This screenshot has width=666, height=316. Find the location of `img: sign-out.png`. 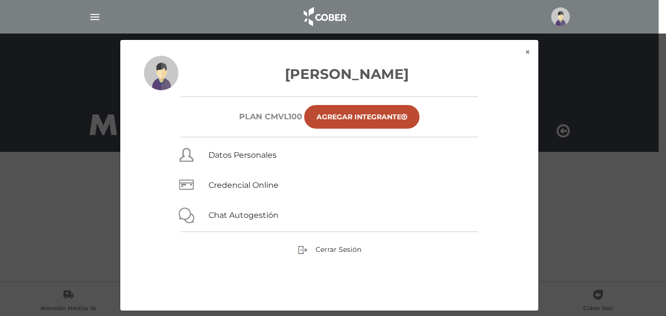

img: sign-out.png is located at coordinates (303, 250).